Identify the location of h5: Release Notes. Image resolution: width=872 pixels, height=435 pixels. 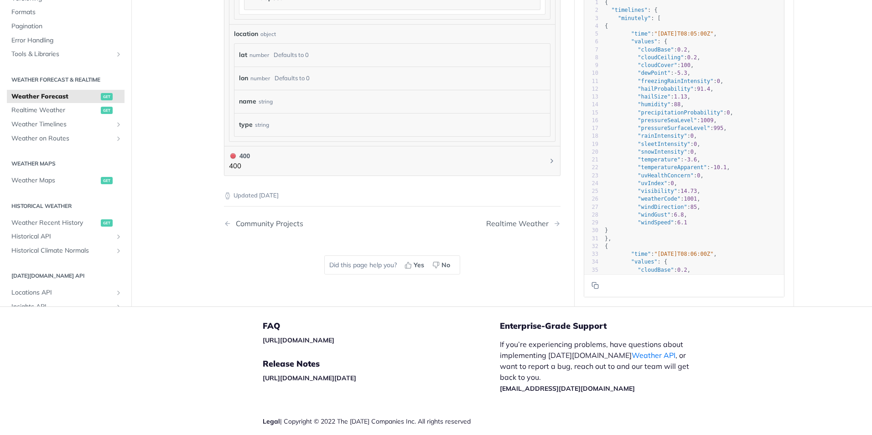
(381, 364).